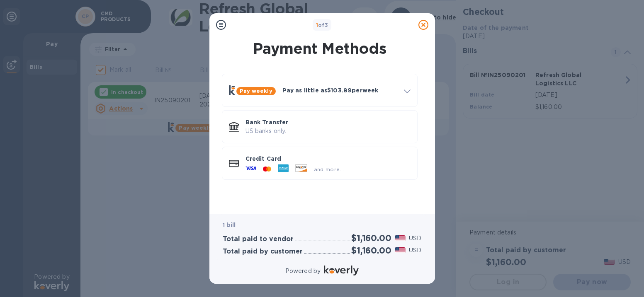 This screenshot has width=644, height=297. What do you see at coordinates (322, 25) in the screenshot?
I see `b: of 3` at bounding box center [322, 25].